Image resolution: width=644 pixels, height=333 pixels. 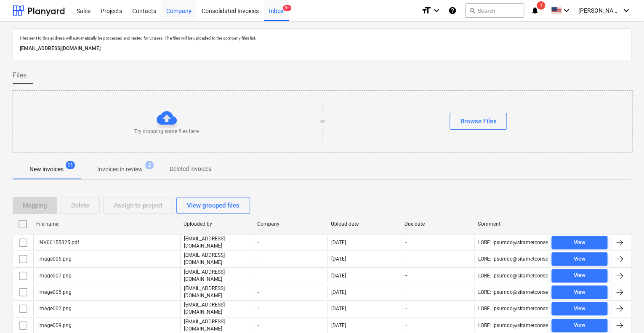 What do you see at coordinates (541, 5) in the screenshot?
I see `span: 1` at bounding box center [541, 5].